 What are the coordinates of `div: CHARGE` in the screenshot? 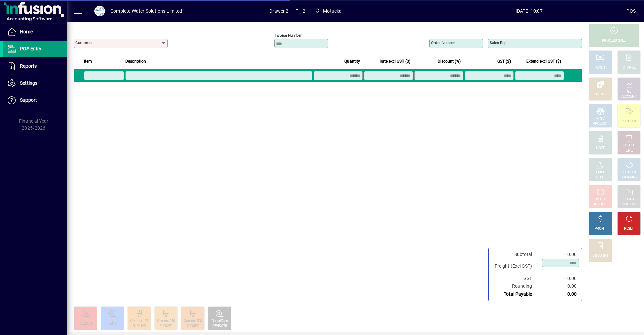 It's located at (629, 68).